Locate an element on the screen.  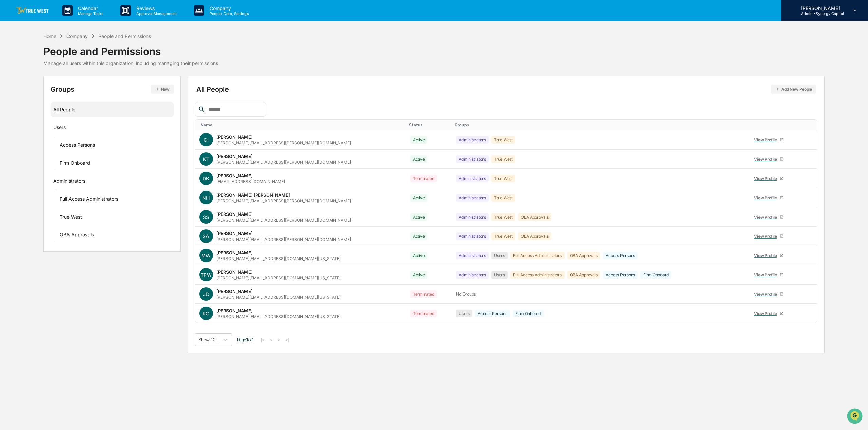
p: Manage Tasks is located at coordinates (89, 13).